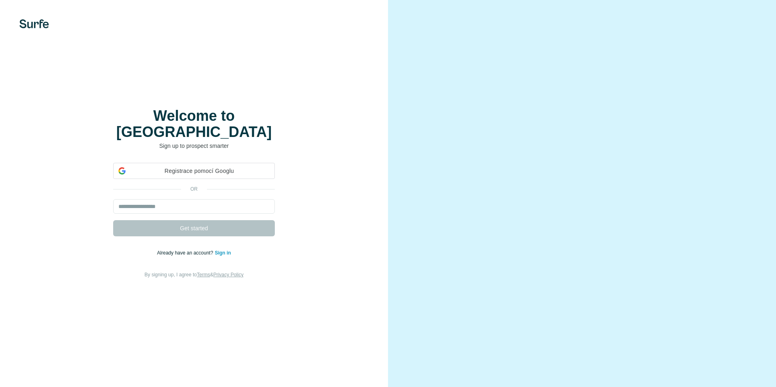  I want to click on p: or, so click(194, 189).